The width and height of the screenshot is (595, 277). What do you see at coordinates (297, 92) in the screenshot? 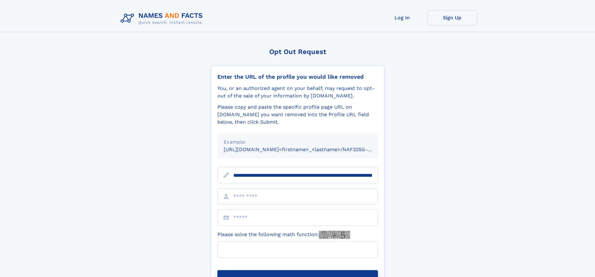
I see `div: You, or an authorized agent on your behalf, may request to opt-out of the sale of your informatio...` at bounding box center [297, 92].